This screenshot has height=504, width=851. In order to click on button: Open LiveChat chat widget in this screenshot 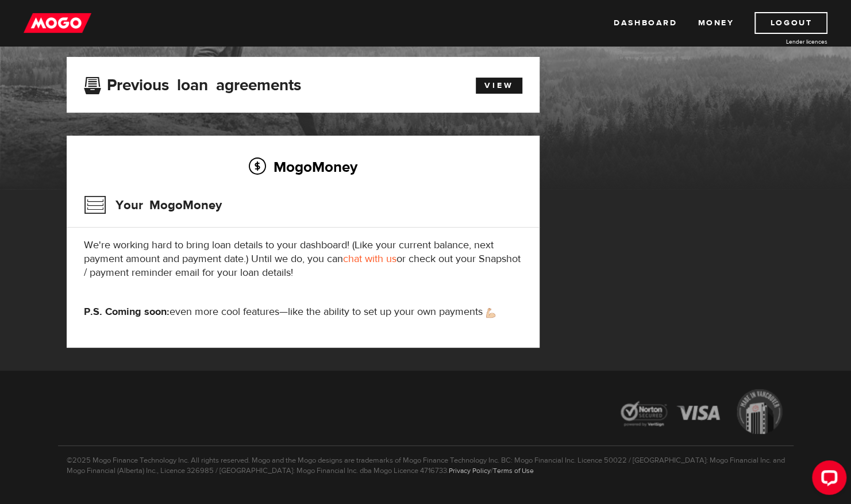, I will do `click(26, 22)`.